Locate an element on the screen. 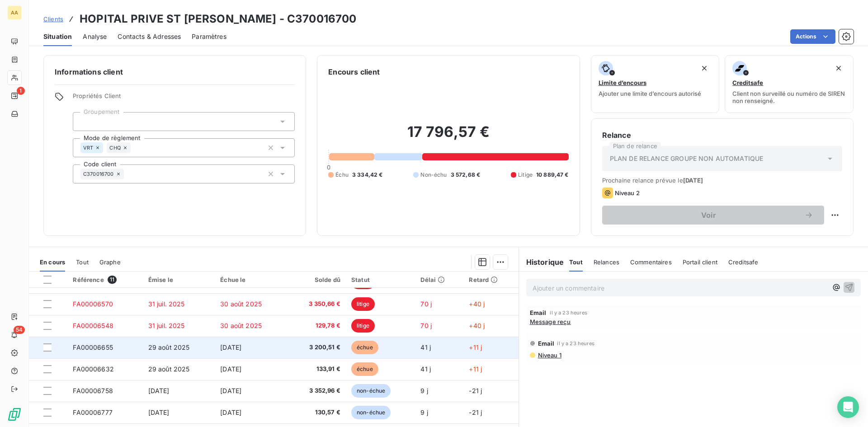  span: FA00006777 is located at coordinates (93, 412).